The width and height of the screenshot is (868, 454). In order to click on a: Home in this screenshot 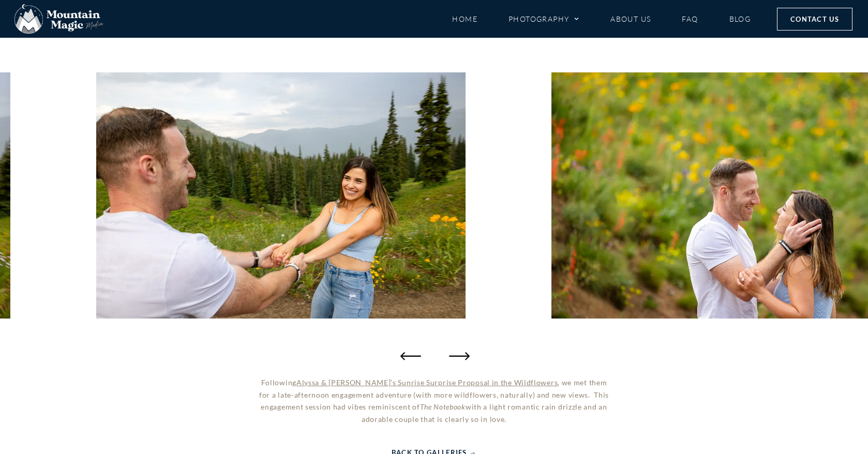, I will do `click(464, 18)`.